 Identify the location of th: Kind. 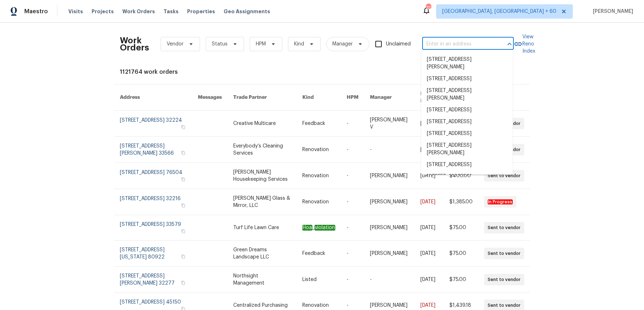
(319, 98).